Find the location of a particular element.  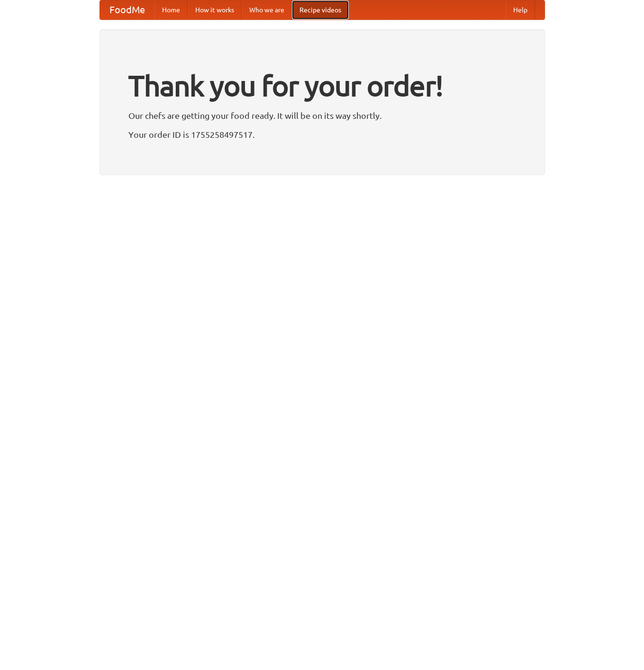

a: How it works is located at coordinates (215, 10).